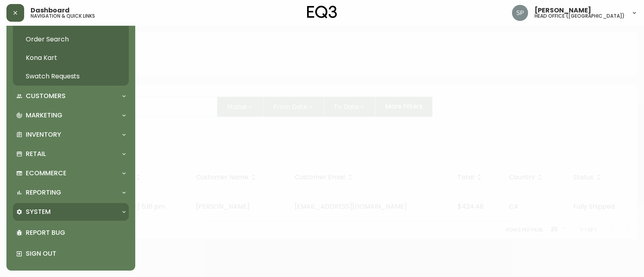  What do you see at coordinates (50, 11) in the screenshot?
I see `span: Dashboard` at bounding box center [50, 11].